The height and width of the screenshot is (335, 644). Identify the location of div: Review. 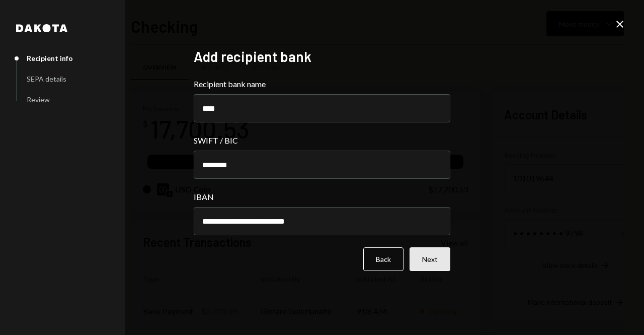
(38, 99).